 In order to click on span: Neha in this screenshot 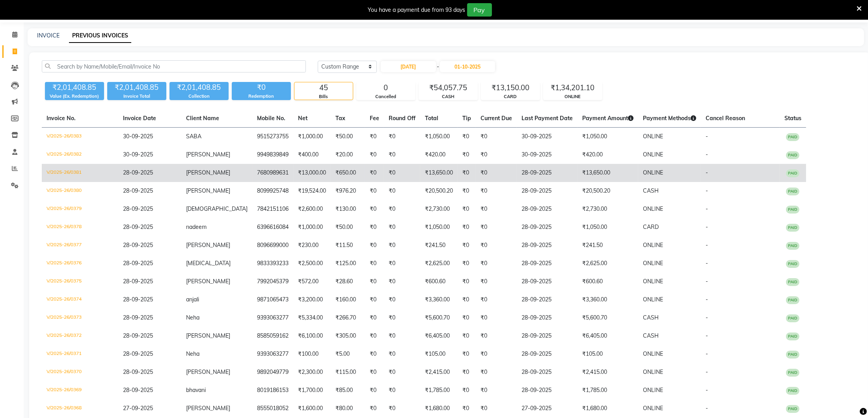, I will do `click(193, 317)`.